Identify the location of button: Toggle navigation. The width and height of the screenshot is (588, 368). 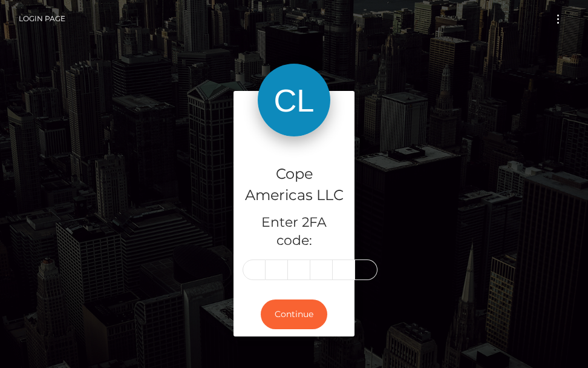
(558, 19).